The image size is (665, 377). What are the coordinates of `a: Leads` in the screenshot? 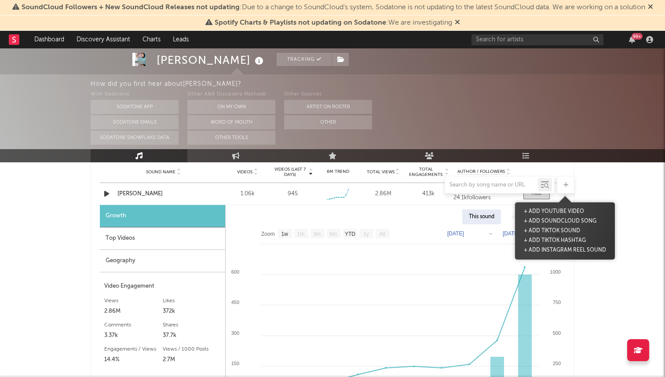 It's located at (181, 40).